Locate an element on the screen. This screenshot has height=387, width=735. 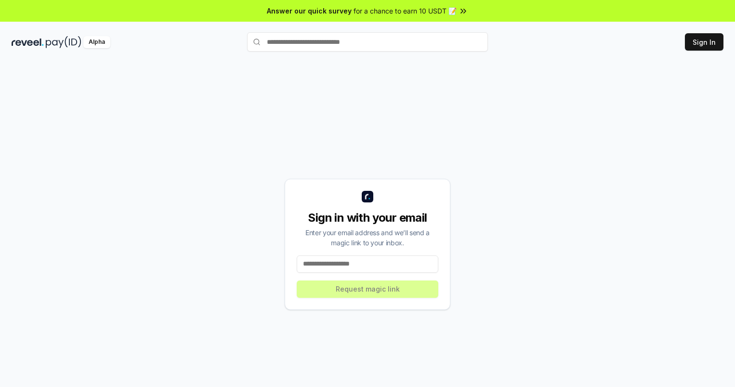
div: Sign in with your email is located at coordinates (368, 218).